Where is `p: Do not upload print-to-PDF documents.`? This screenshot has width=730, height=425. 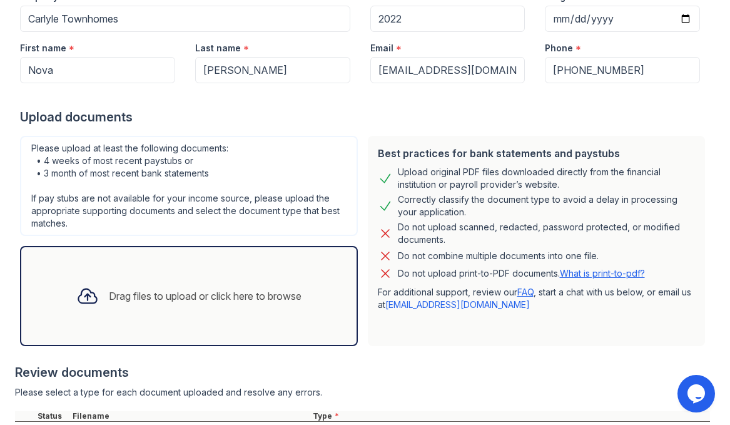 p: Do not upload print-to-PDF documents. is located at coordinates (521, 273).